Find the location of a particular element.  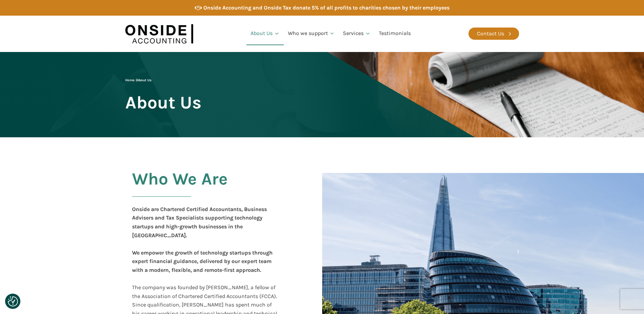

div: Contact Us is located at coordinates (491, 34).